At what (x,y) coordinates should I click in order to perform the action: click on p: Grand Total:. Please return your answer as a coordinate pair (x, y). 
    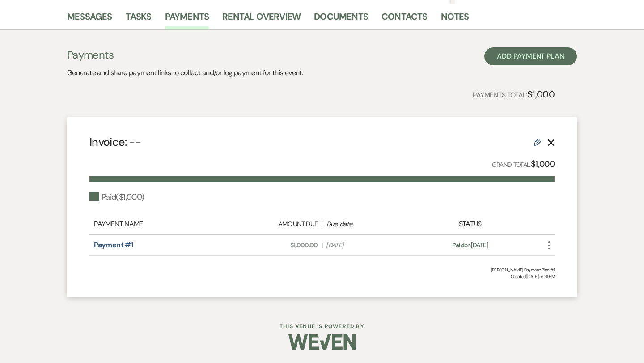
    Looking at the image, I should click on (523, 164).